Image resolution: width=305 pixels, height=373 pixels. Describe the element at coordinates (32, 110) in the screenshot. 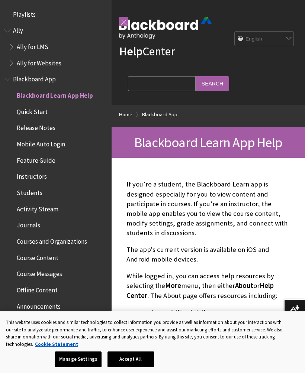

I see `span: Quick Start` at that location.